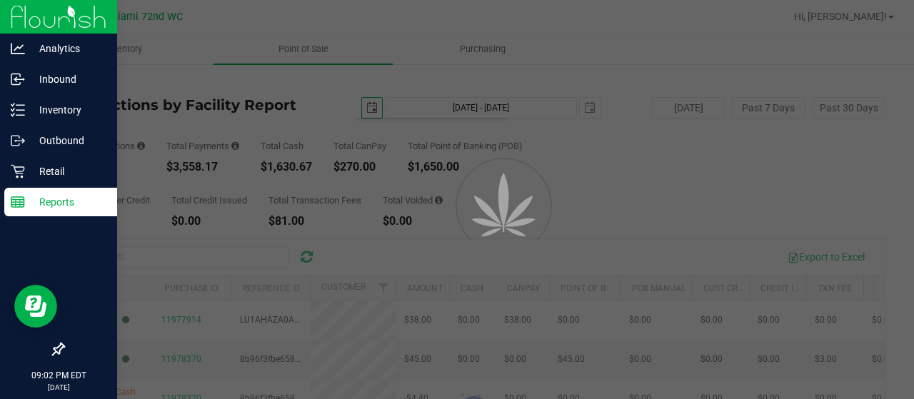 This screenshot has width=914, height=399. Describe the element at coordinates (18, 202) in the screenshot. I see `inline-svg: Reports` at that location.